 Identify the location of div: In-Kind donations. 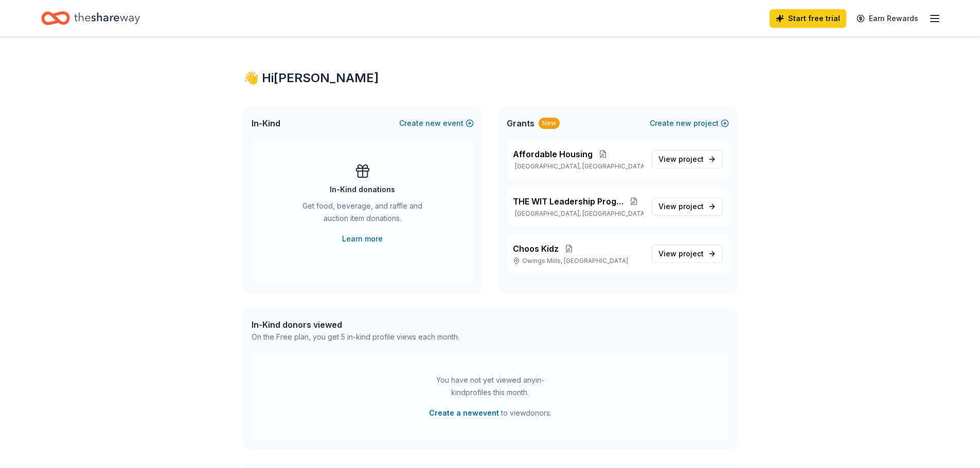
(362, 190).